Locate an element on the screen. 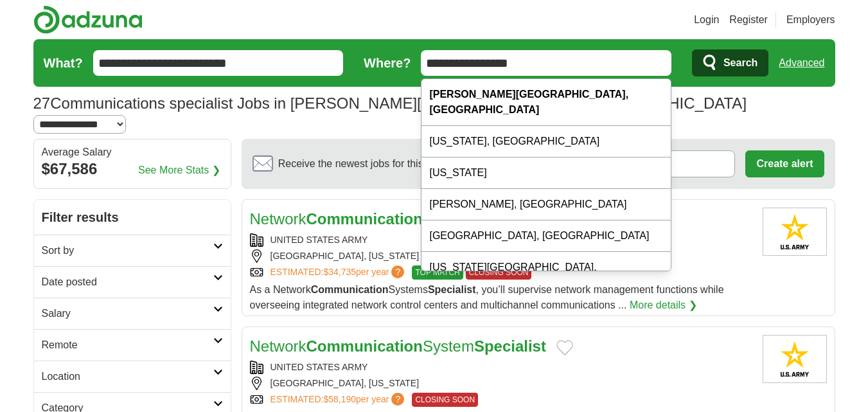 This screenshot has height=412, width=868. h2: Date posted is located at coordinates (127, 282).